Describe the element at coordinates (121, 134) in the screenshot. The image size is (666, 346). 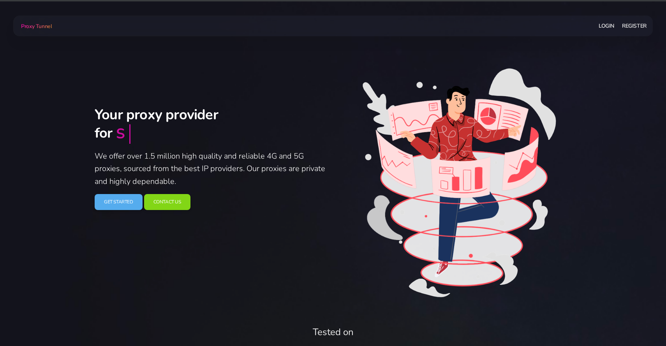
I see `div: S` at that location.